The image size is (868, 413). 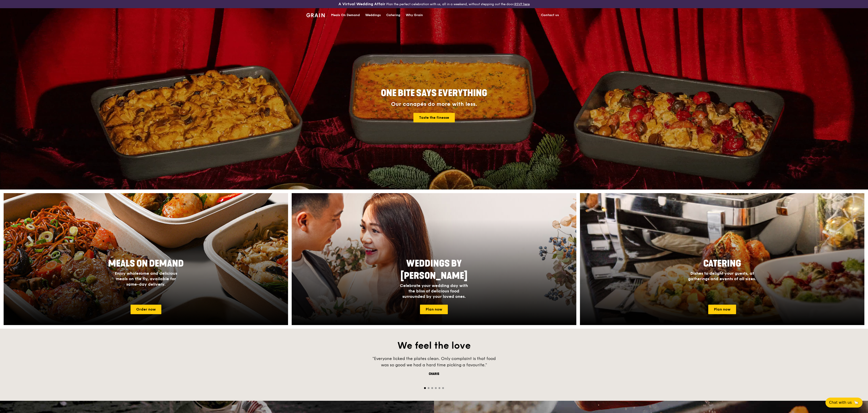 What do you see at coordinates (425, 388) in the screenshot?
I see `span: Go to slide 1` at bounding box center [425, 388].